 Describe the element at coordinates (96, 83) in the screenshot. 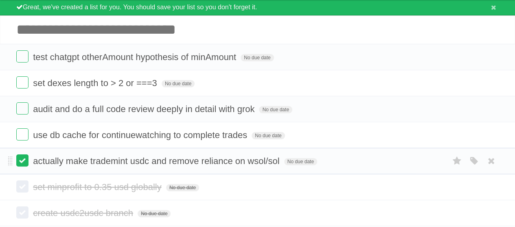

I see `span: set dexes length to > 2 or ===3` at that location.